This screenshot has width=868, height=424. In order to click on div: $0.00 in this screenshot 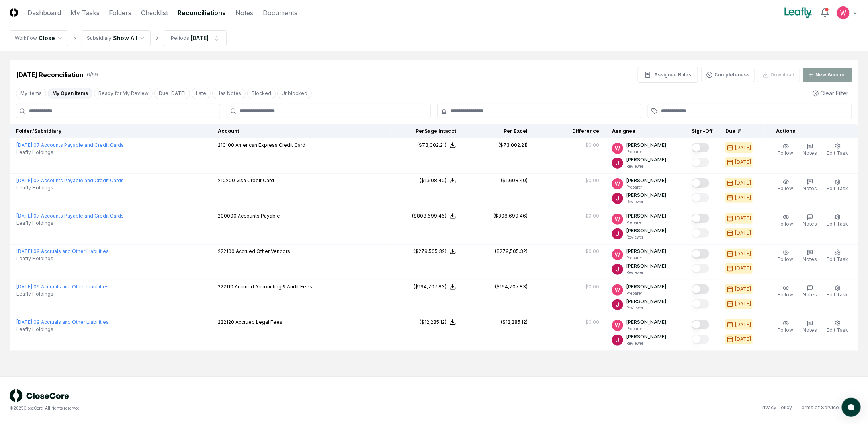, I will do `click(592, 181)`.